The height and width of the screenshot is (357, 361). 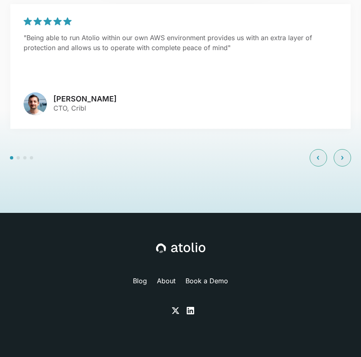 What do you see at coordinates (341, 337) in the screenshot?
I see `div: Widget de chat` at bounding box center [341, 337].